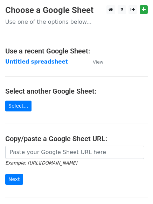 This screenshot has height=204, width=153. Describe the element at coordinates (36, 62) in the screenshot. I see `a: Untitled spreadsheet` at that location.